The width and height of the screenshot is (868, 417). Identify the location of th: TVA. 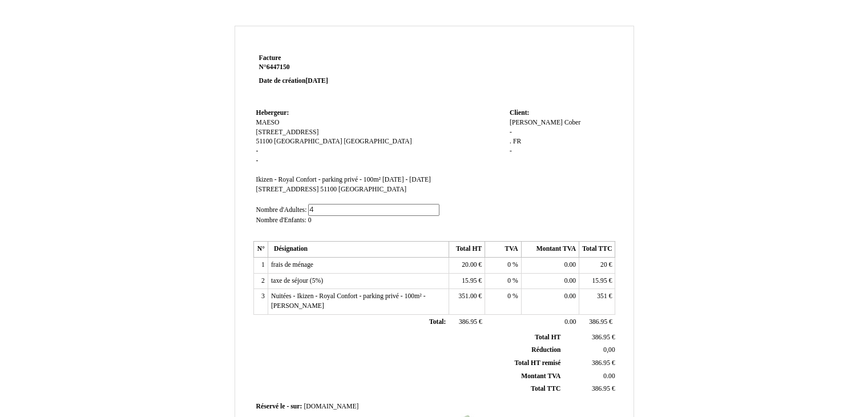
(503, 250).